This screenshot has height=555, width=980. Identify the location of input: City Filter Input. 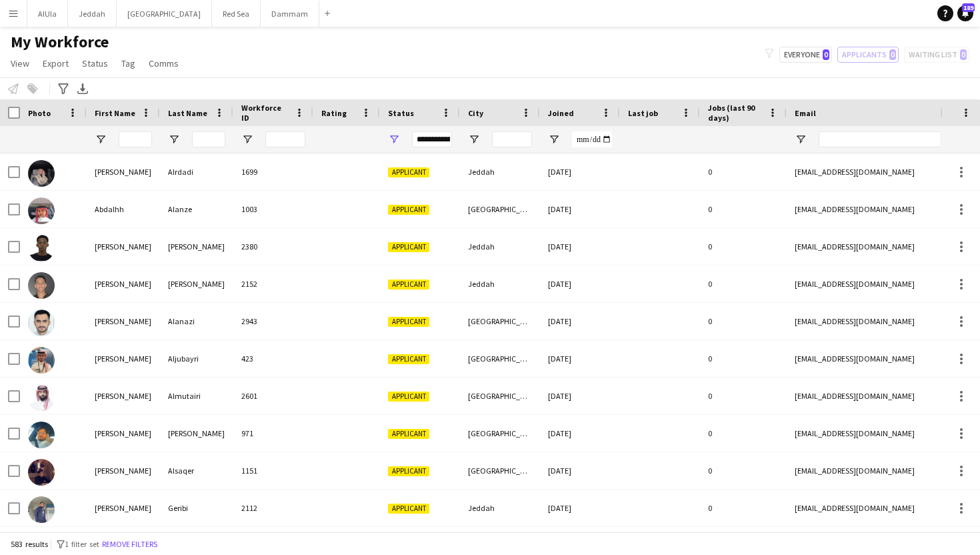
(512, 139).